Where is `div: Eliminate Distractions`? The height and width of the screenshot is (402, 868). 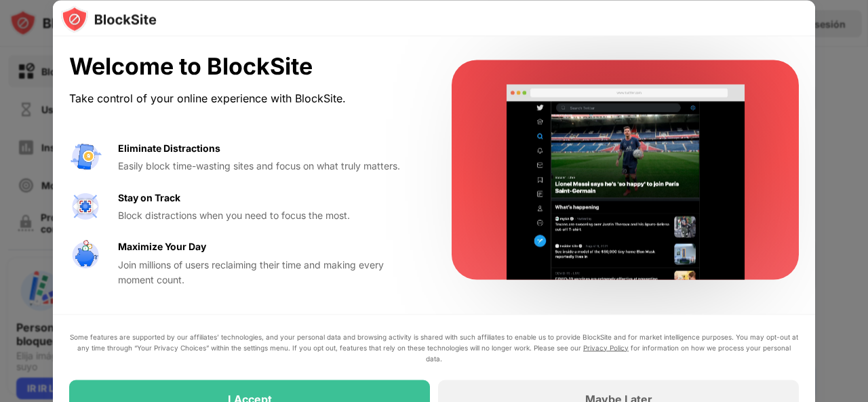
div: Eliminate Distractions is located at coordinates (169, 148).